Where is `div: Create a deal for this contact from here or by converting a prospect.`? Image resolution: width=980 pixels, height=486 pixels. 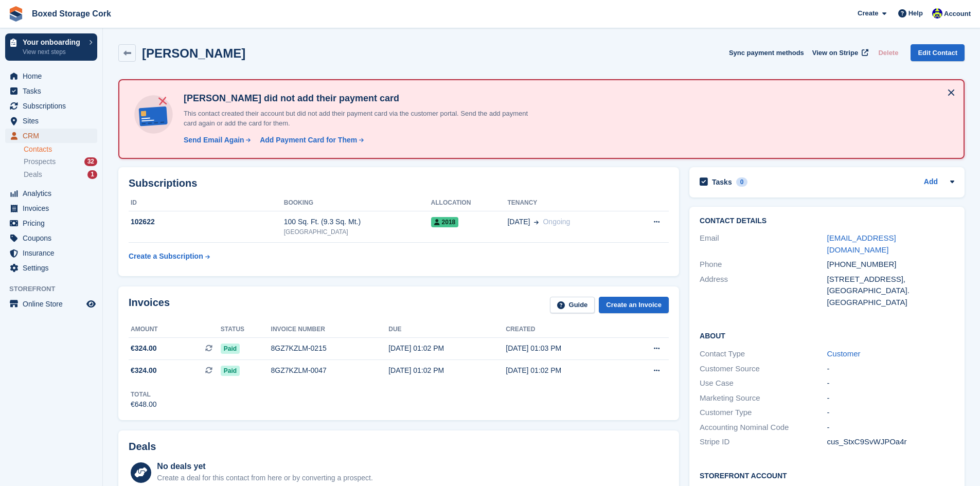 div: Create a deal for this contact from here or by converting a prospect. is located at coordinates (265, 478).